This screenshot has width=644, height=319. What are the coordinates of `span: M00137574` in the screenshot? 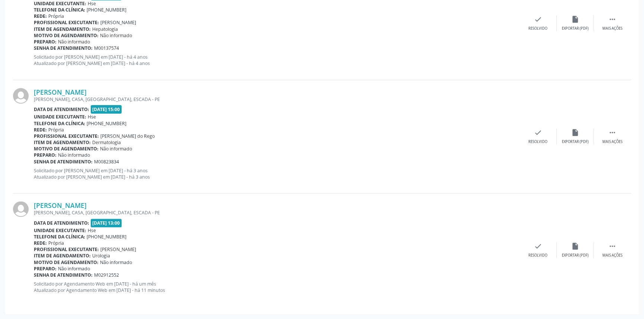 It's located at (106, 48).